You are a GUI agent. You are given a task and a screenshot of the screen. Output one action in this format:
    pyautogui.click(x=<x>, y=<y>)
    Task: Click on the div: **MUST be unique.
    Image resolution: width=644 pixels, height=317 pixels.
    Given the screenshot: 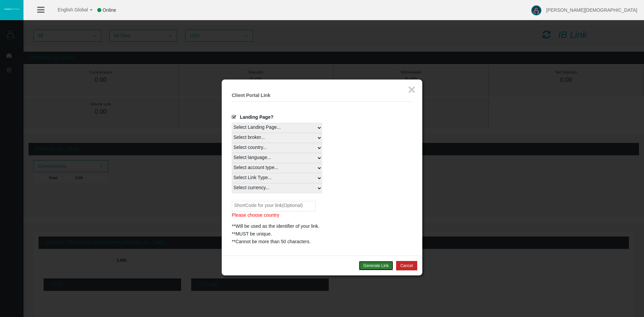 What is the action you would take?
    pyautogui.click(x=322, y=234)
    